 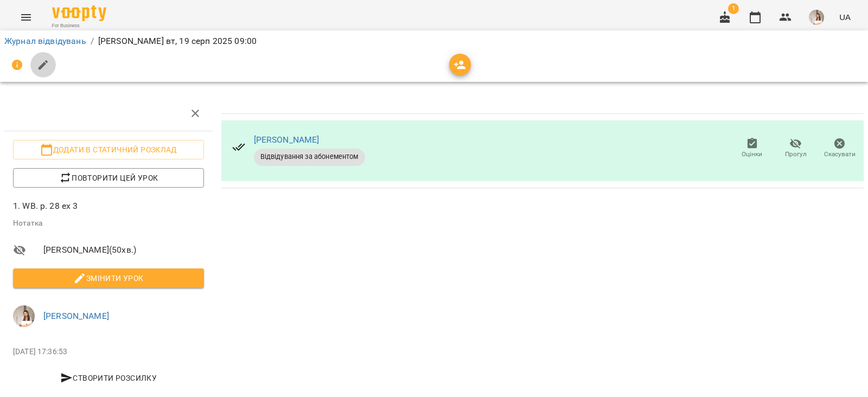 I want to click on button: Скасувати, so click(x=839, y=148).